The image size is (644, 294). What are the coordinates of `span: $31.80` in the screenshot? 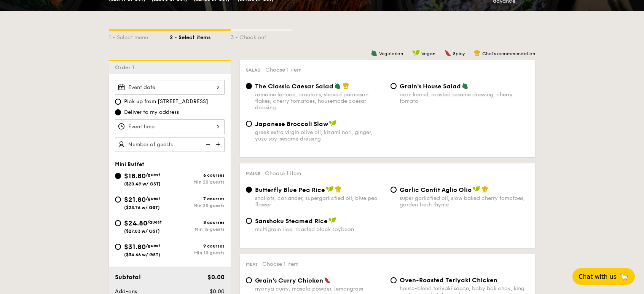 It's located at (135, 247).